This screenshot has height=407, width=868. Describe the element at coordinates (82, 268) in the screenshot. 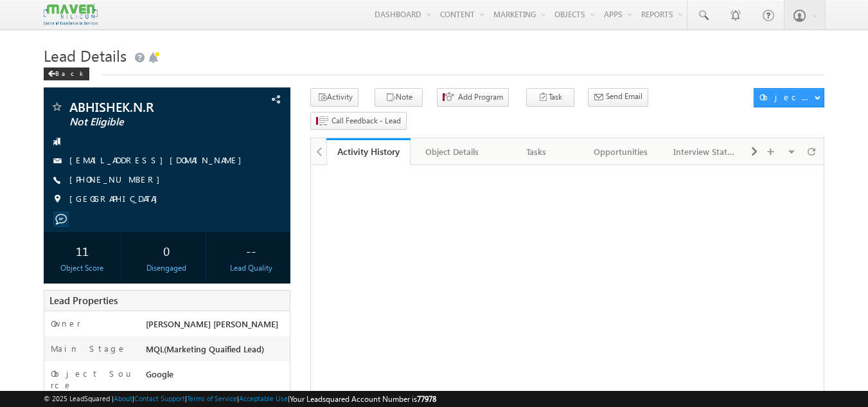

I see `div: Object Score` at that location.